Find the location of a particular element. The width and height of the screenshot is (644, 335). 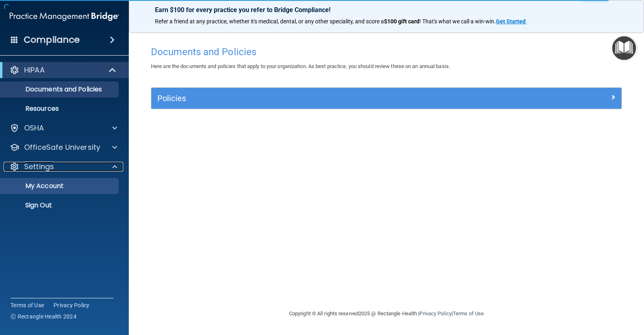

button: Open Resource Center is located at coordinates (624, 48).